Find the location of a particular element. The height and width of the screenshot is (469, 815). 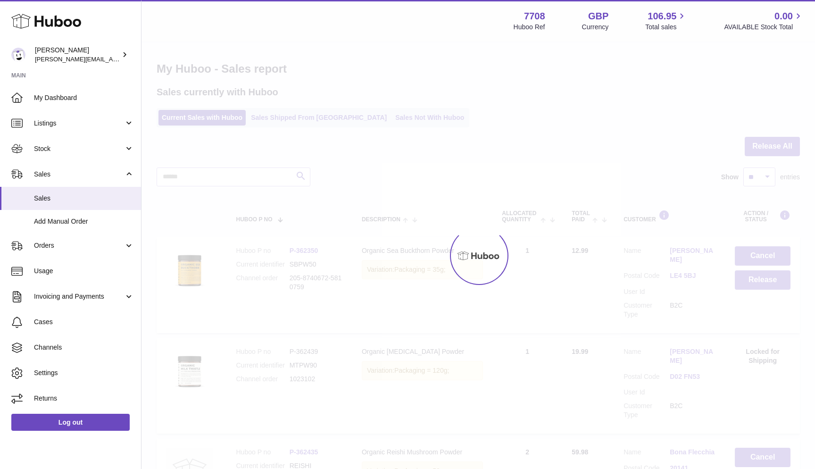

span: 106.95 is located at coordinates (662, 16).